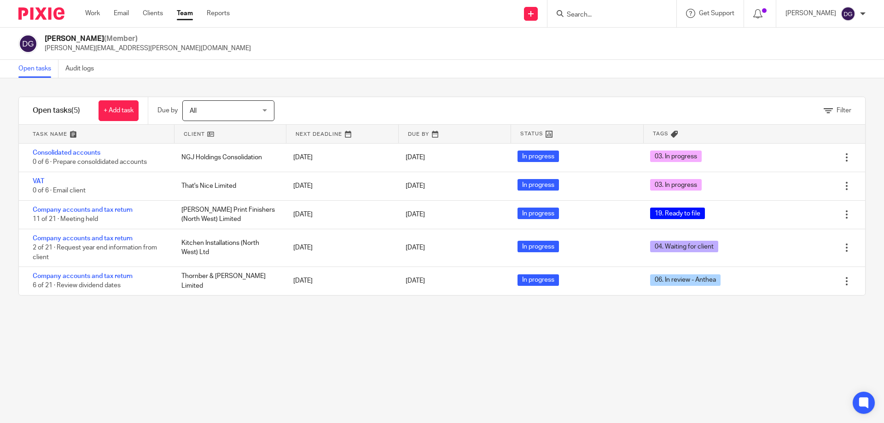  What do you see at coordinates (185, 13) in the screenshot?
I see `a: Team` at bounding box center [185, 13].